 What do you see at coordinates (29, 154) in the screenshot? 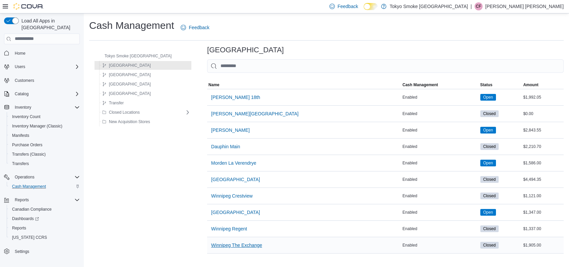
I see `a: Transfers (Classic)` at bounding box center [29, 154].